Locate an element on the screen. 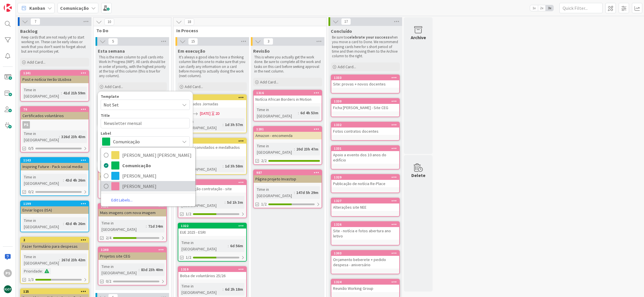 The image size is (644, 297). div: Projetos site CEG is located at coordinates (132, 256).